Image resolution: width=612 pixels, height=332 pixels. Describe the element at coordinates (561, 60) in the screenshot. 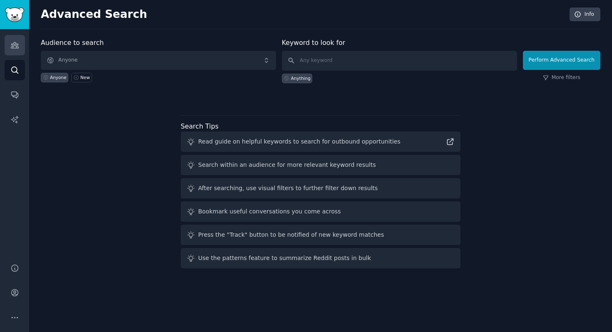

I see `button: Perform Advanced Search` at that location.